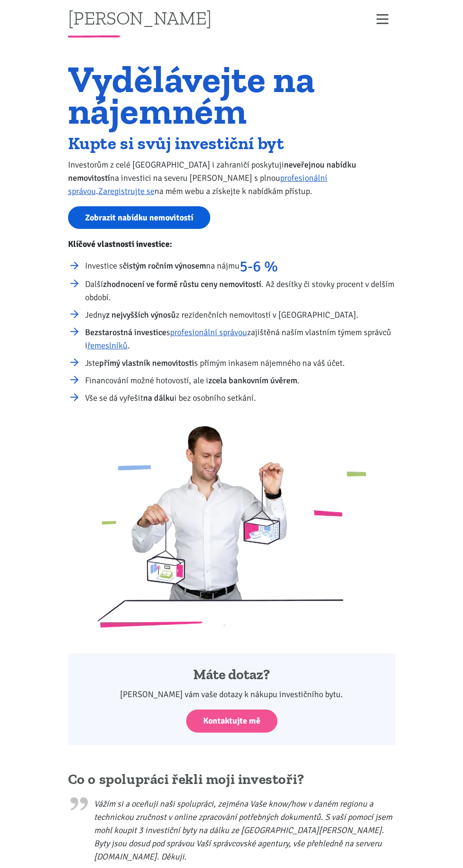 The image size is (463, 868). I want to click on button: Zobrazit menu, so click(383, 19).